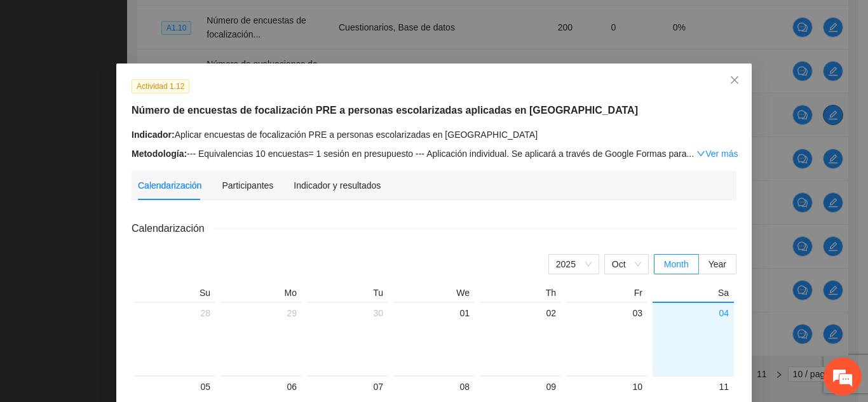 The image size is (868, 402). I want to click on div: Chatee con nosotros ahora, so click(140, 73).